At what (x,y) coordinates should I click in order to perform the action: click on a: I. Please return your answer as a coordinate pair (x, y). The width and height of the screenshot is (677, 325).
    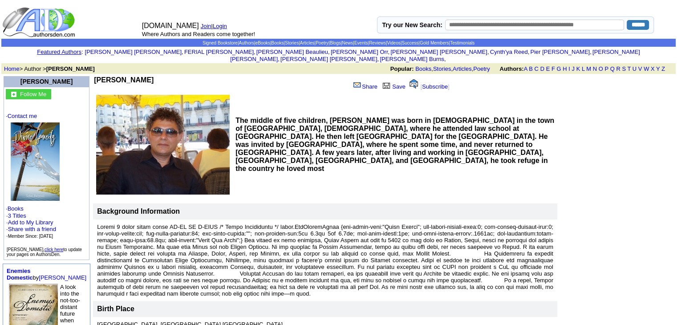
    Looking at the image, I should click on (569, 69).